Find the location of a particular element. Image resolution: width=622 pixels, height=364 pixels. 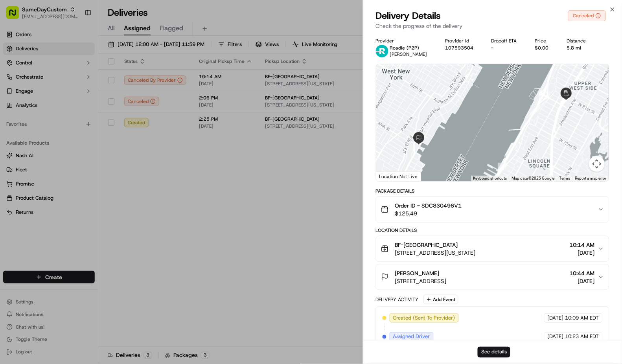

span: 10:44 AM is located at coordinates (582, 273).